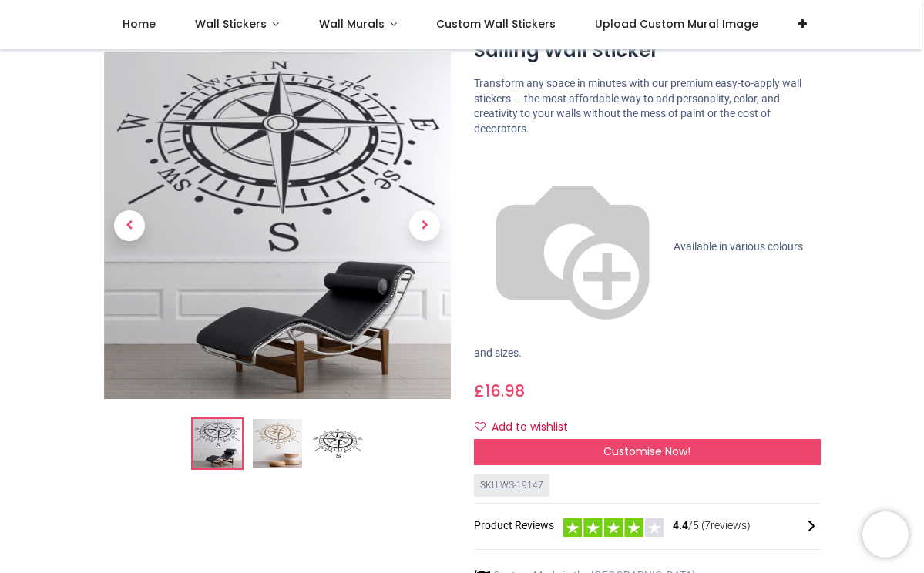  Describe the element at coordinates (495, 24) in the screenshot. I see `span: Custom Wall Stickers` at that location.